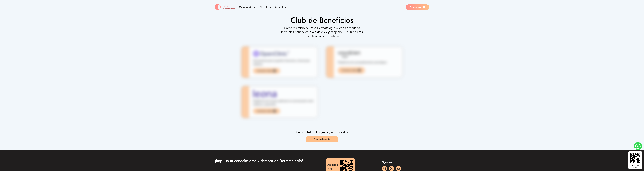  What do you see at coordinates (322, 139) in the screenshot?
I see `a: Regístrate gratis` at bounding box center [322, 139].